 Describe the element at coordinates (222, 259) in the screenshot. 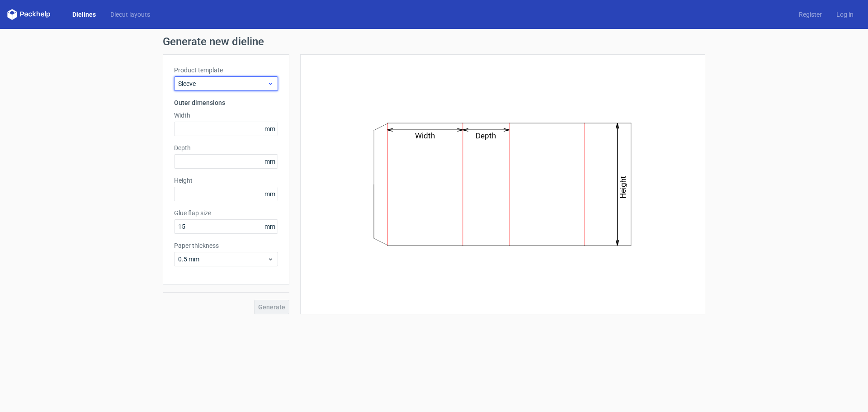

I see `span: 0.5 mm` at that location.